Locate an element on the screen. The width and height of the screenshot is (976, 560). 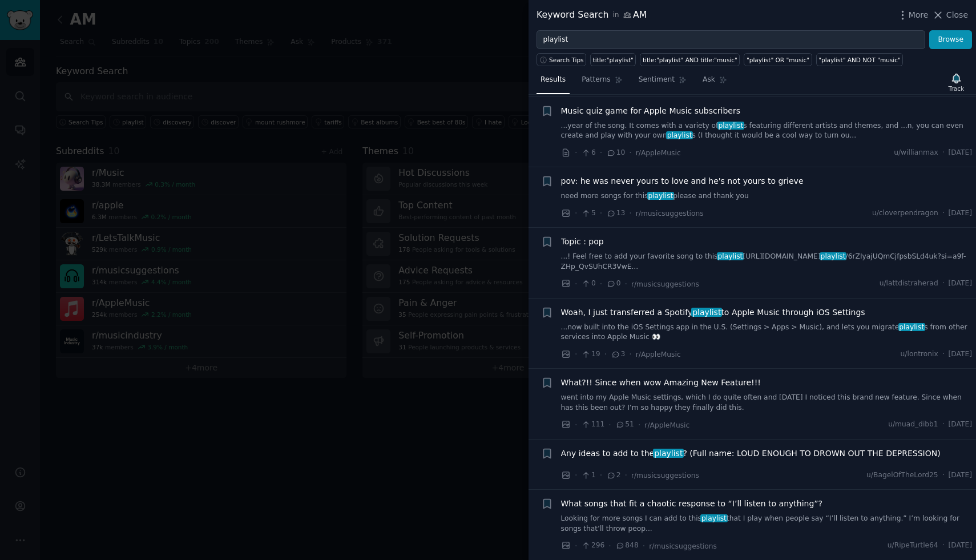
span: 111 is located at coordinates (592, 425).